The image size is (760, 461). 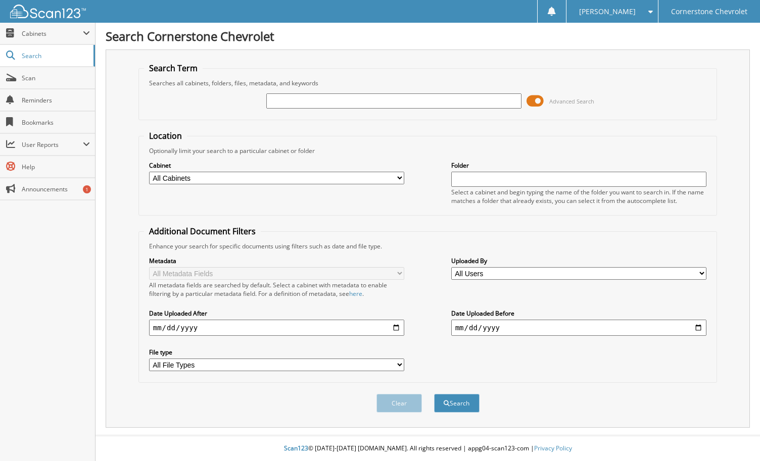 I want to click on div: Enhance your search for specific documents using filters such as date and file type., so click(x=428, y=246).